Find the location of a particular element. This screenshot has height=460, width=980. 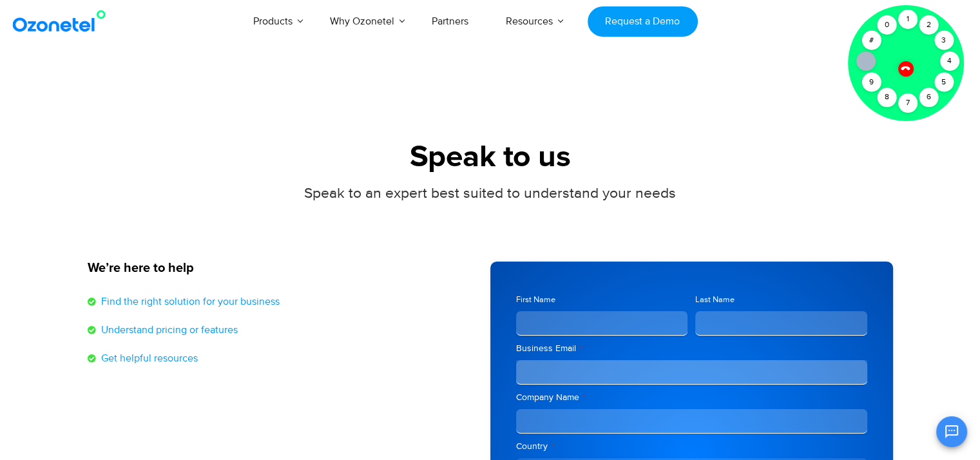

h5: We’re here to help is located at coordinates (282, 268).